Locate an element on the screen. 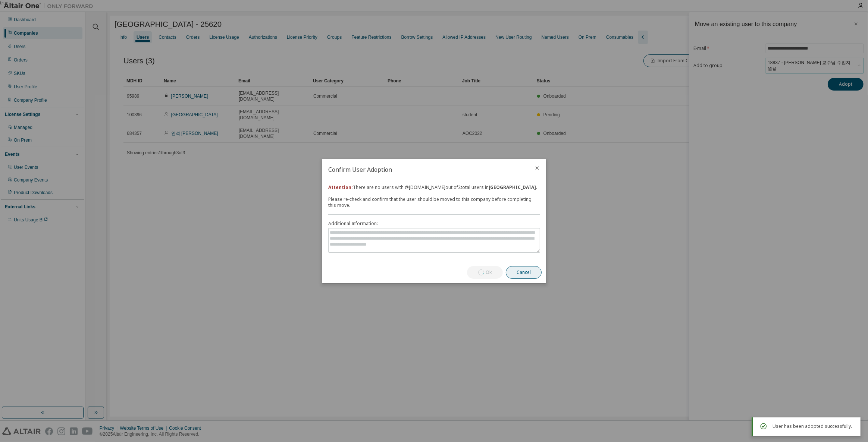 The height and width of the screenshot is (442, 868). b: Attention: is located at coordinates (341, 187).